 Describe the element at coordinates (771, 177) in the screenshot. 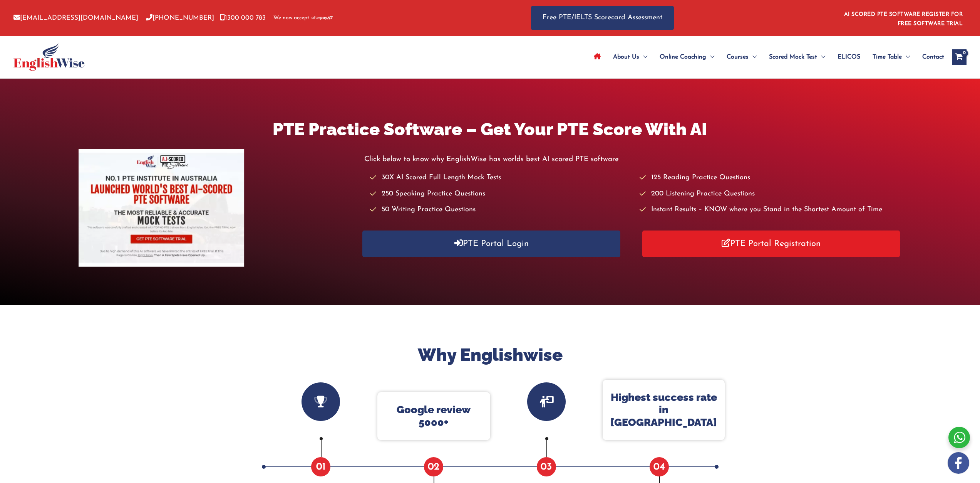

I see `li: 125 Reading Practice Questions` at that location.